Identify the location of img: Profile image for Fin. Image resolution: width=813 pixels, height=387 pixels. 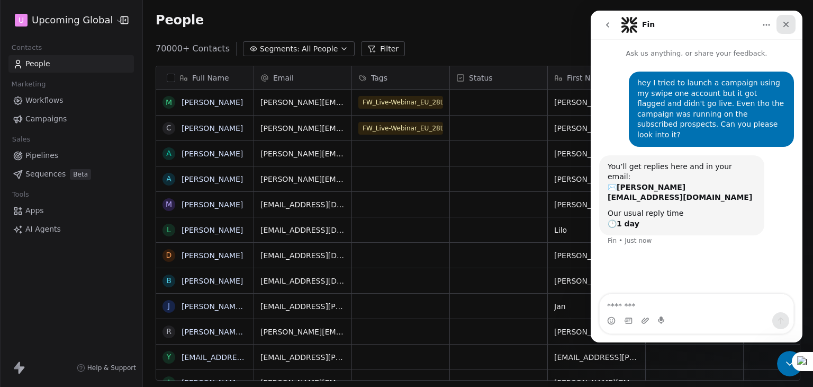
(39, 14).